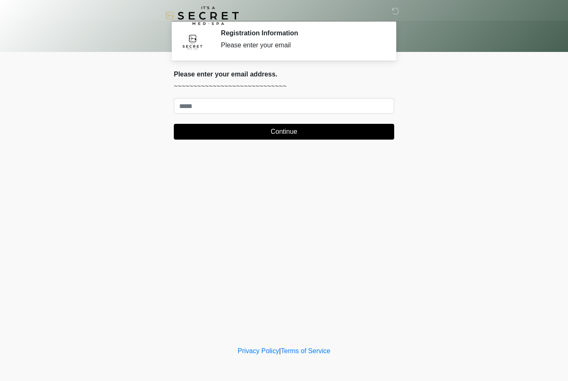  What do you see at coordinates (202, 15) in the screenshot?
I see `img: It's A Secret Med Spa Logo` at bounding box center [202, 15].